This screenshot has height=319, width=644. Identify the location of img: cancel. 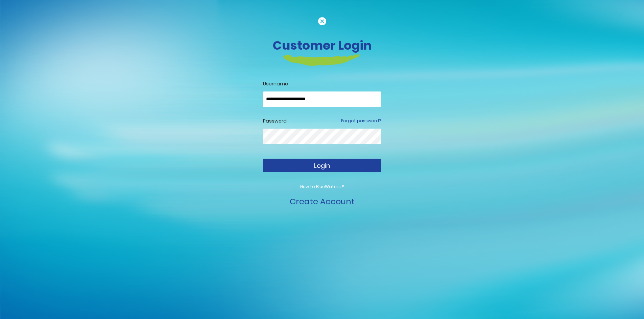
(322, 21).